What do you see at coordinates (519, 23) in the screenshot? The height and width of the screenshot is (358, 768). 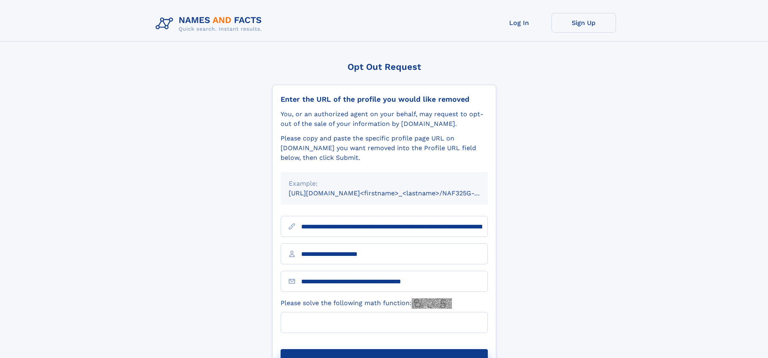 I see `a: Log In` at bounding box center [519, 23].